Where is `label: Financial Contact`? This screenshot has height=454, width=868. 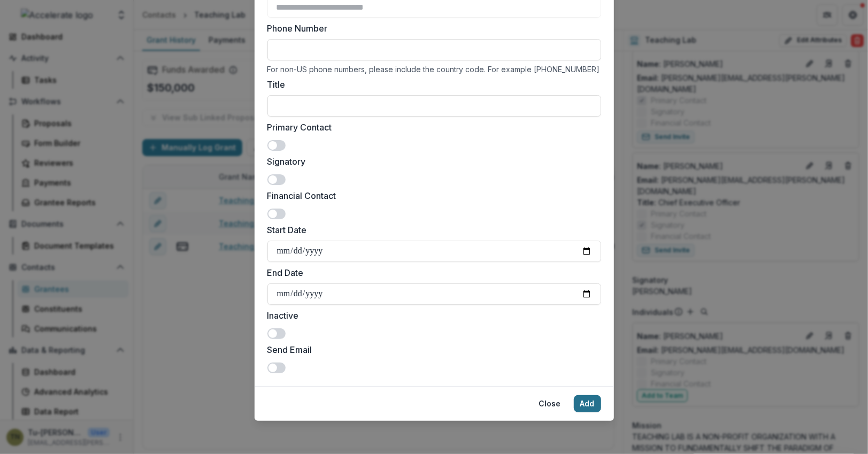
label: Financial Contact is located at coordinates (431, 196).